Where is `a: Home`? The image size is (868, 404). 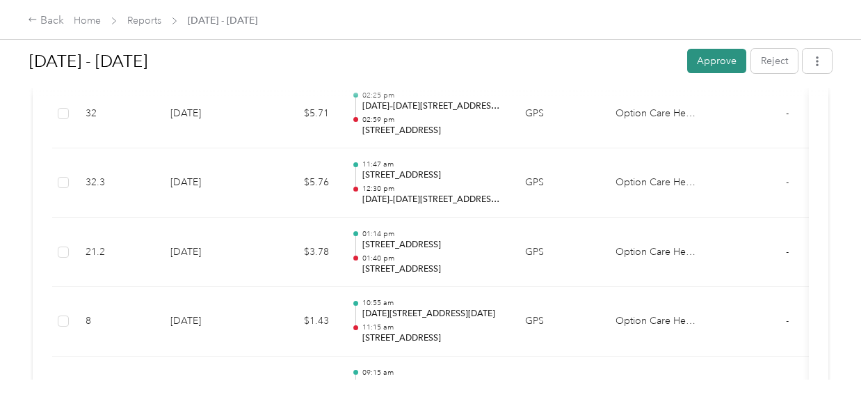
a: Home is located at coordinates (87, 20).